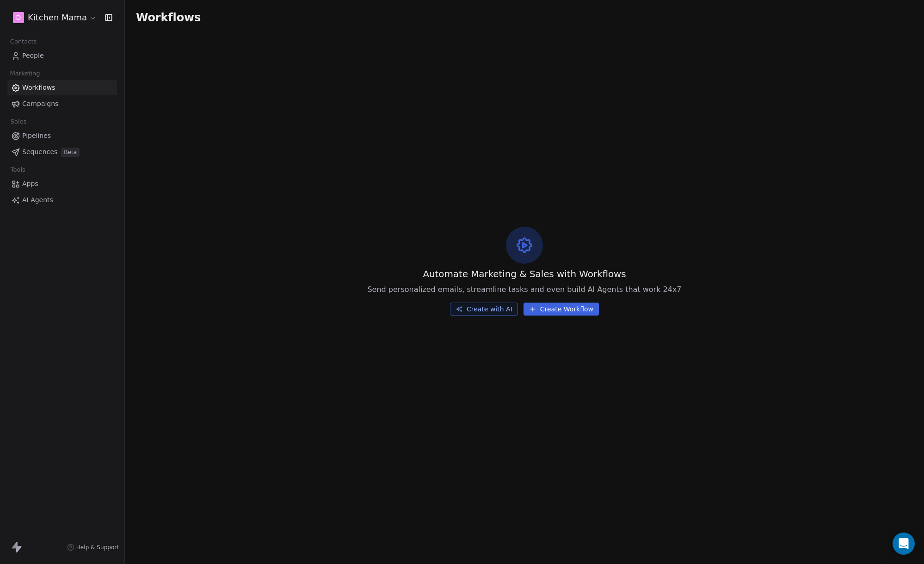  What do you see at coordinates (62, 184) in the screenshot?
I see `a: Apps` at bounding box center [62, 184].